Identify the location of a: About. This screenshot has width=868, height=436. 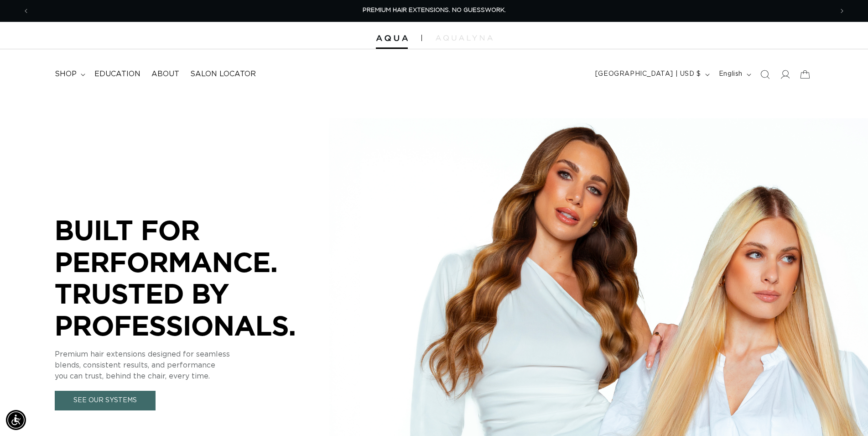
(165, 74).